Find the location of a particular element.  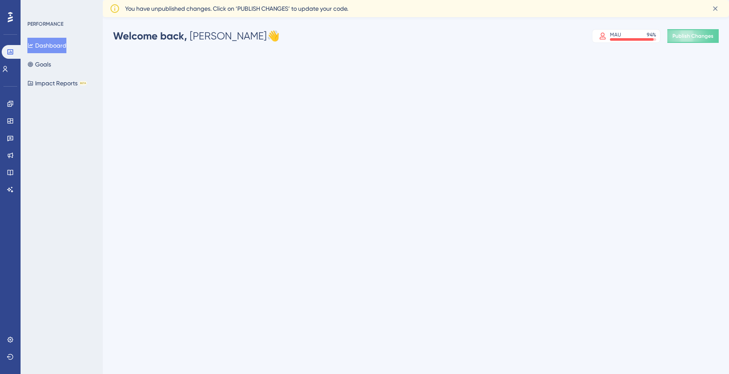

span: You have unpublished changes. Click on ‘PUBLISH CHANGES’ to update your code. is located at coordinates (237, 9).